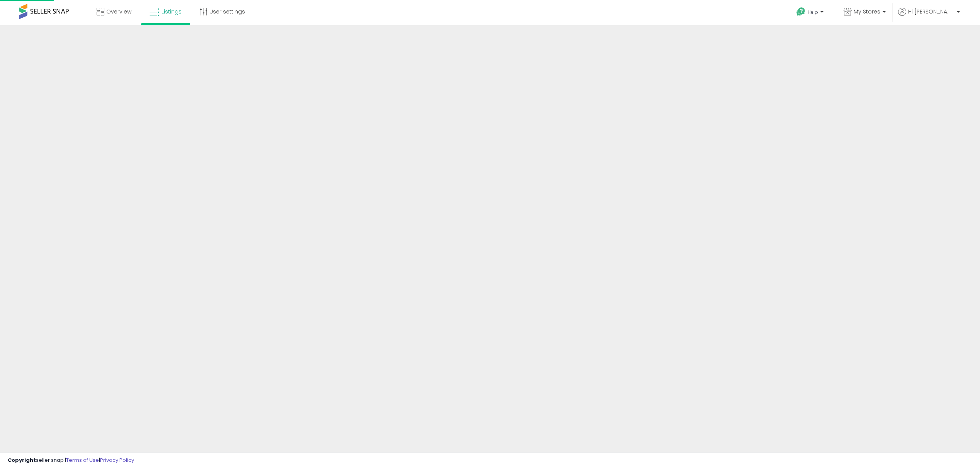  Describe the element at coordinates (118, 11) in the screenshot. I see `span: Overview` at that location.